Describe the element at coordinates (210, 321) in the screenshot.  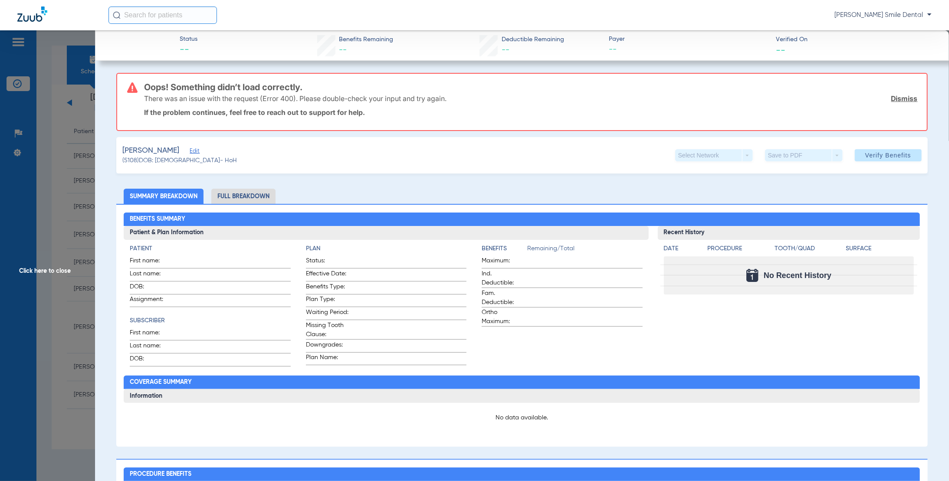
I see `app-breakdown-title: Subscriber` at that location.